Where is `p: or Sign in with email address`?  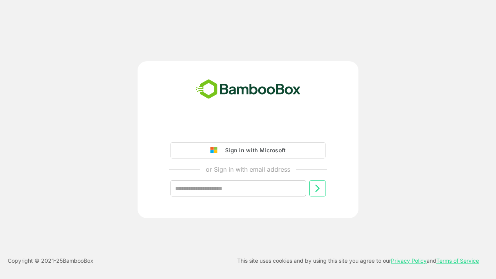
p: or Sign in with email address is located at coordinates (248, 169).